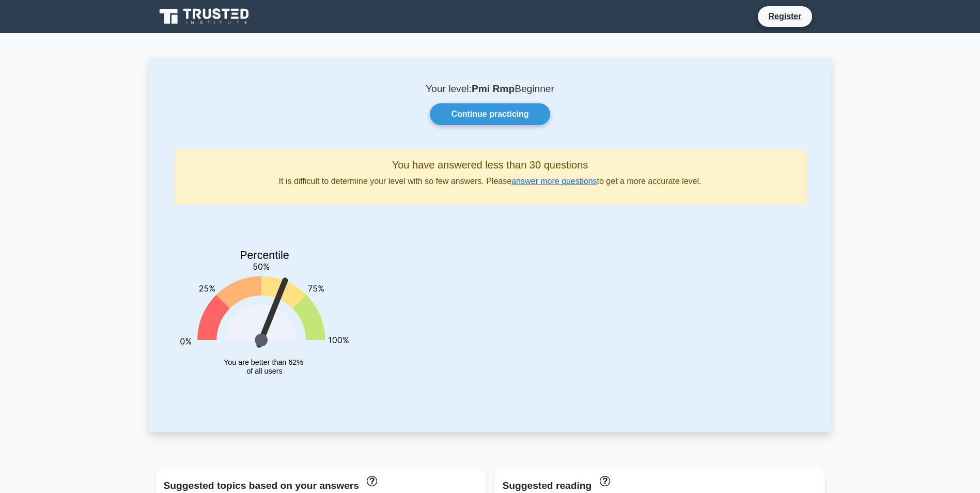 Image resolution: width=980 pixels, height=493 pixels. Describe the element at coordinates (490, 165) in the screenshot. I see `h5: You have answered less than 30 questions` at that location.